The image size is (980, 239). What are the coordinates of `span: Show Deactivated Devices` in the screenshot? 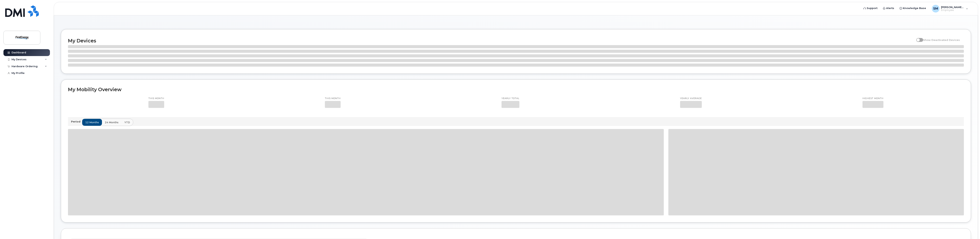 It's located at (942, 40).